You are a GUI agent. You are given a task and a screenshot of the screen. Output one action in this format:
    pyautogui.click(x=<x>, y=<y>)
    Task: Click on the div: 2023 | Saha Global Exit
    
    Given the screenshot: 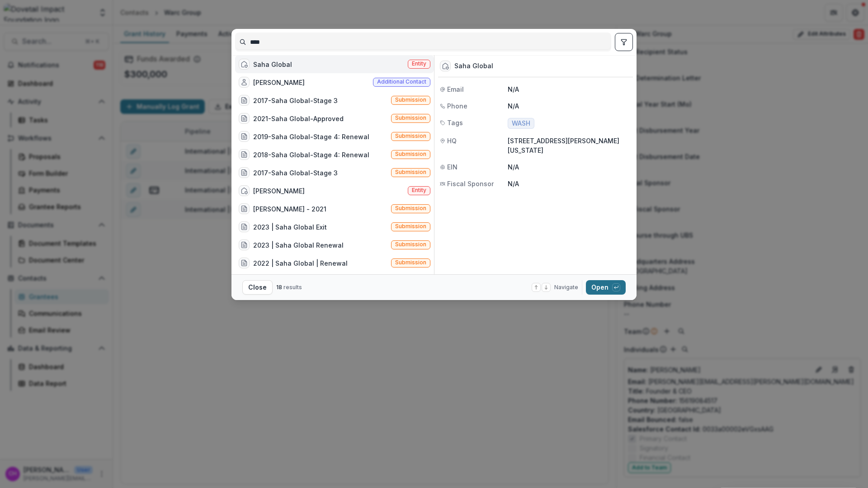 What is the action you would take?
    pyautogui.click(x=290, y=227)
    